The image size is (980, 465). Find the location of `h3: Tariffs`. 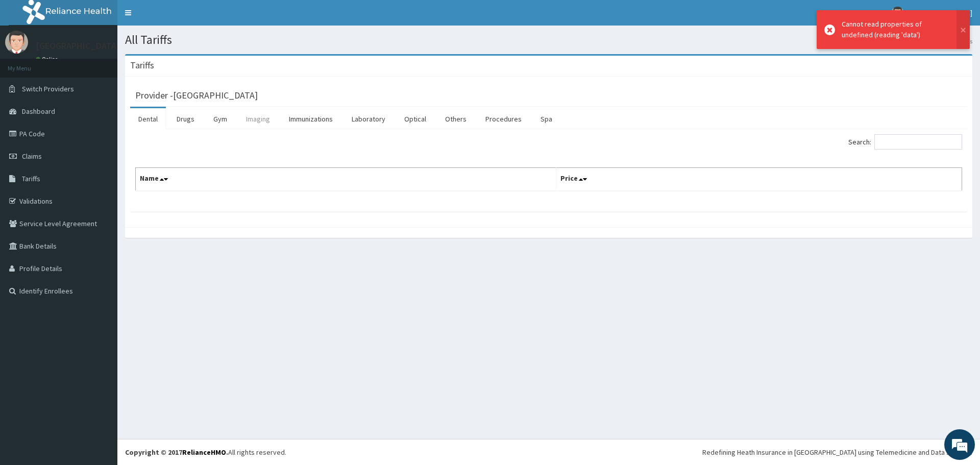

h3: Tariffs is located at coordinates (142, 65).